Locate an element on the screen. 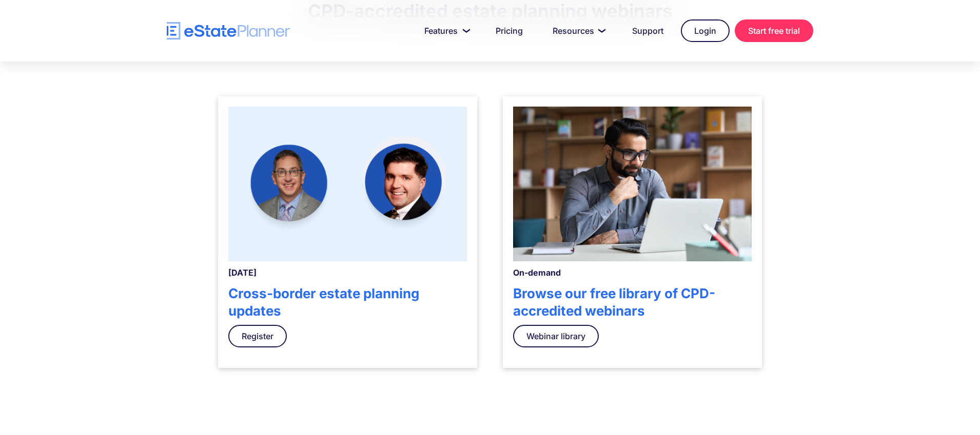 The width and height of the screenshot is (980, 435). strong: On-demand is located at coordinates (537, 273).